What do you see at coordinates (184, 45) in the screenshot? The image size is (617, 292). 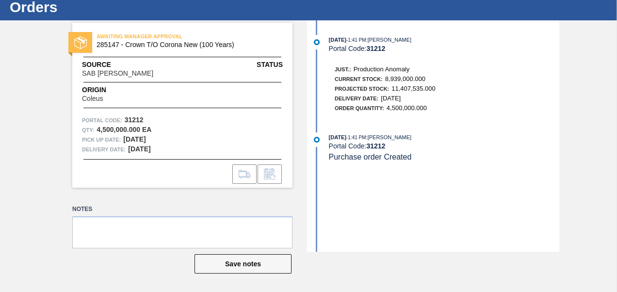 I see `span: 285147 - Crown T/O Corona New (100 Years)` at bounding box center [184, 45].